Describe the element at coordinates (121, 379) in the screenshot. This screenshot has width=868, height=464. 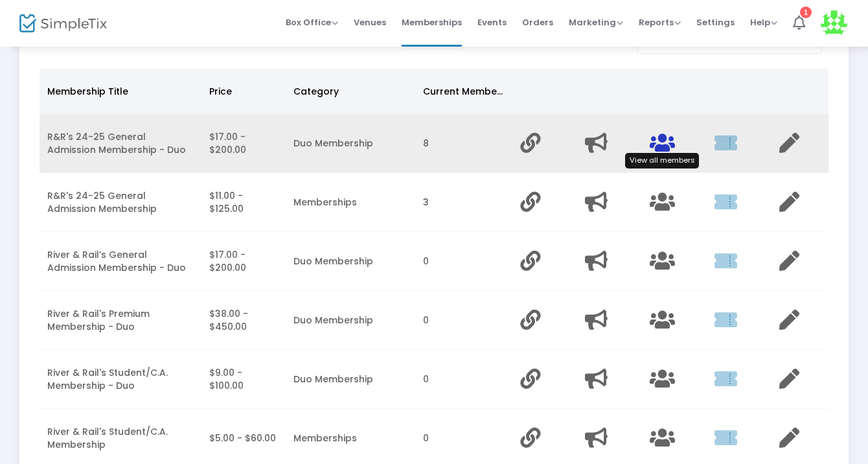
I see `td: River & Rail's Student/C.A. Membership - Duo` at that location.